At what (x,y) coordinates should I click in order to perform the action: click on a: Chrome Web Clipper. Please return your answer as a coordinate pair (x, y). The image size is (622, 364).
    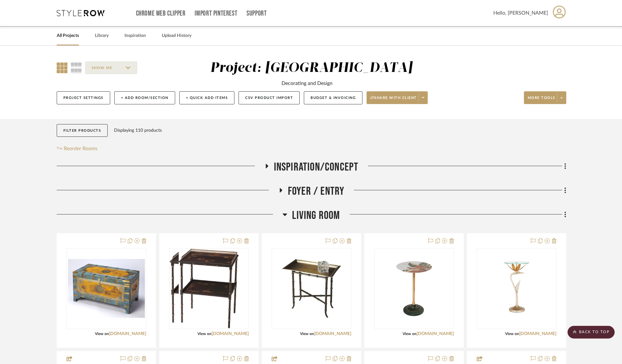
    Looking at the image, I should click on (161, 13).